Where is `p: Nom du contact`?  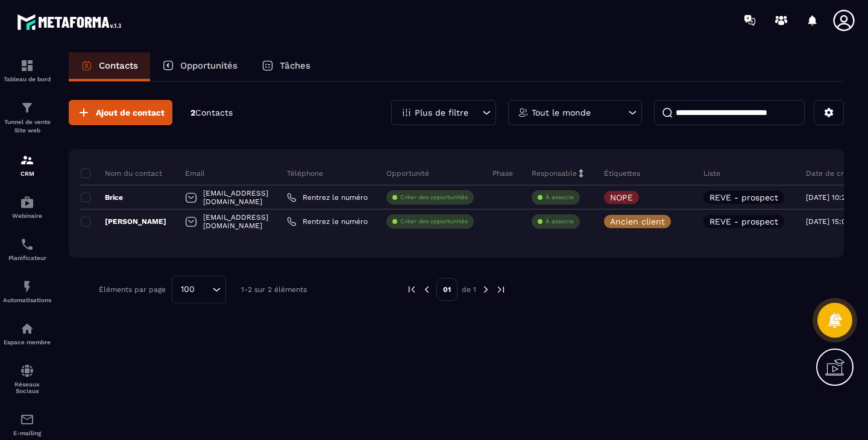 p: Nom du contact is located at coordinates (121, 173).